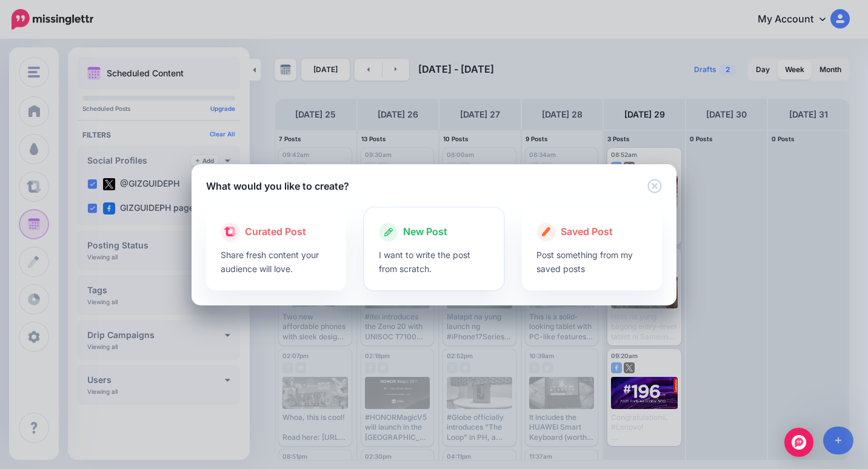  Describe the element at coordinates (587, 232) in the screenshot. I see `span: Saved Post` at that location.